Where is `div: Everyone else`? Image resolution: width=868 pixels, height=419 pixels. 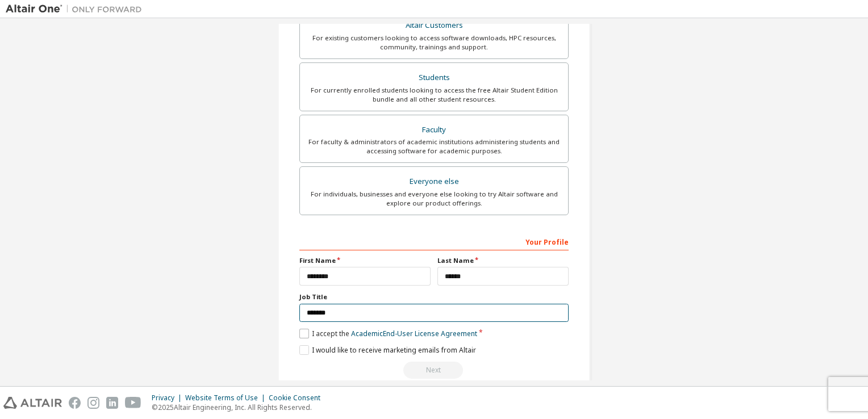
div: Everyone else is located at coordinates (434, 181).